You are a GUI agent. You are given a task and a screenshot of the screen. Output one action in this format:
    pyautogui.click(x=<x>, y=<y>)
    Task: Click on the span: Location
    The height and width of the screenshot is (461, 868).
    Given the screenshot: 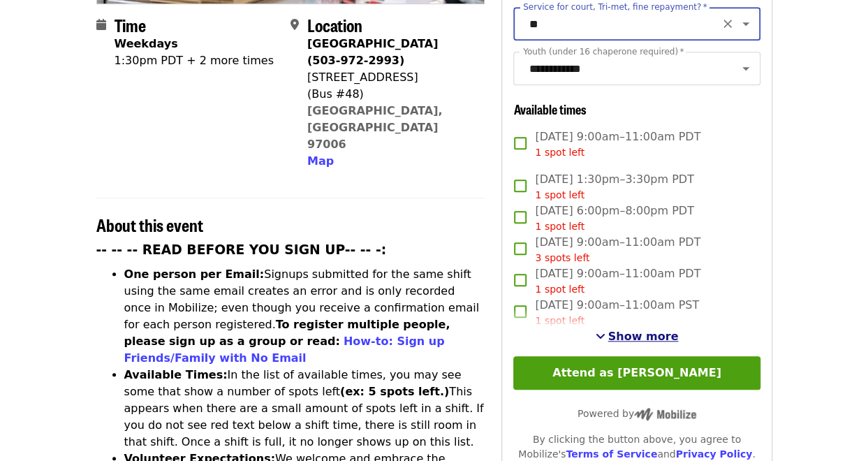 What is the action you would take?
    pyautogui.click(x=334, y=24)
    